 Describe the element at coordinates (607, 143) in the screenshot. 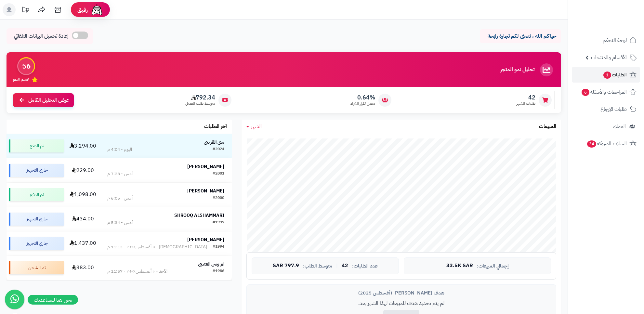

I see `span: السلات المتروكة` at that location.